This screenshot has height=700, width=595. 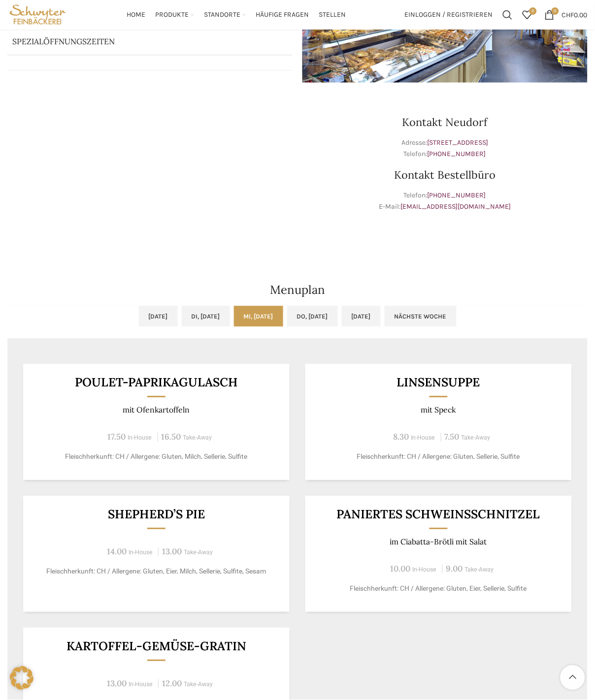 What do you see at coordinates (575, 14) in the screenshot?
I see `bdi: 0.00` at bounding box center [575, 14].